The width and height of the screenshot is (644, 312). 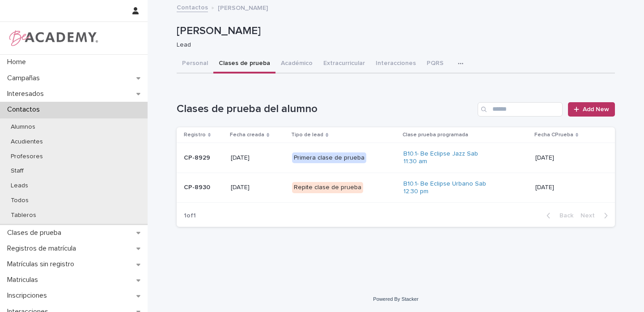 I want to click on h1: Clases de prueba del alumno, so click(x=325, y=109).